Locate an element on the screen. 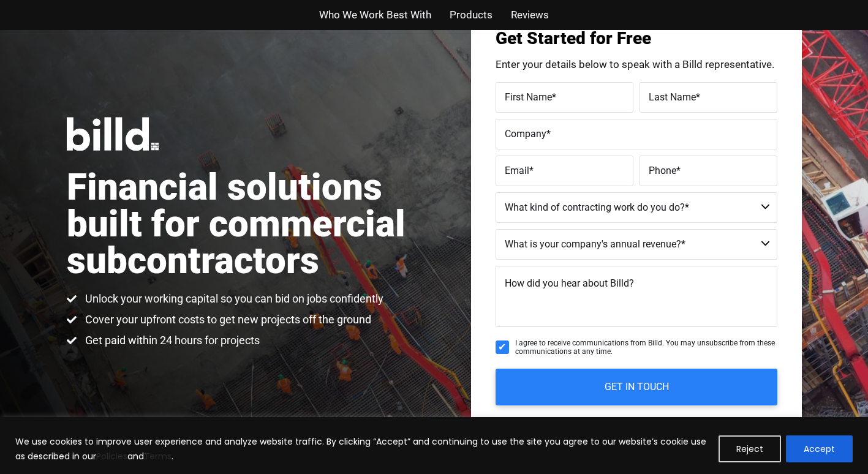 The height and width of the screenshot is (474, 868). a: Products is located at coordinates (471, 14).